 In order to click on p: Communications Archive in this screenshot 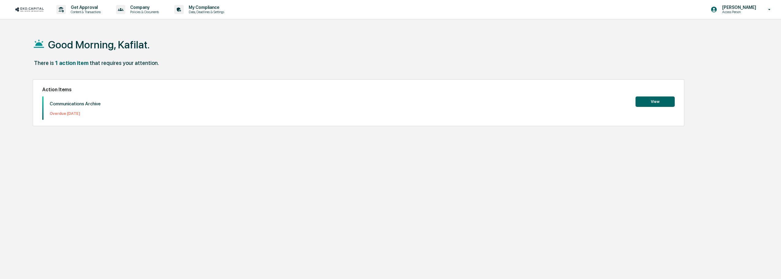, I will do `click(75, 104)`.